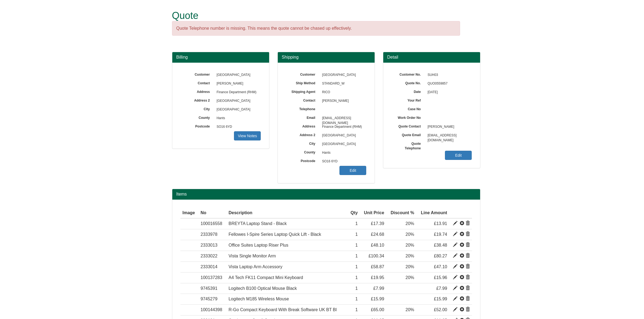 Image resolution: width=644 pixels, height=319 pixels. What do you see at coordinates (408, 126) in the screenshot?
I see `label: Quote Contact` at bounding box center [408, 126].